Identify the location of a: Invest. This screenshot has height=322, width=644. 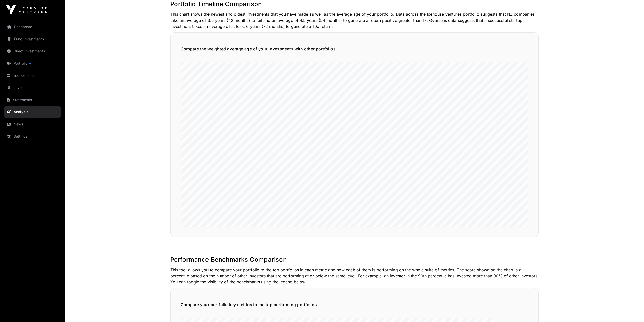
(32, 88).